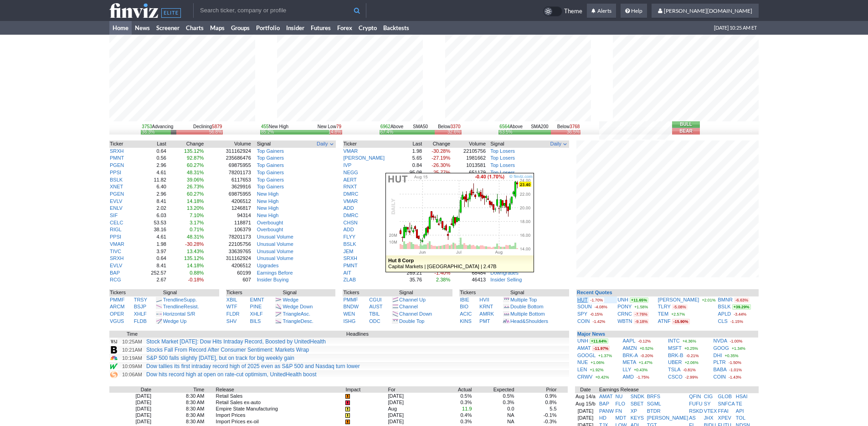 Image resolution: width=868 pixels, height=426 pixels. Describe the element at coordinates (630, 348) in the screenshot. I see `a: AMZN` at that location.